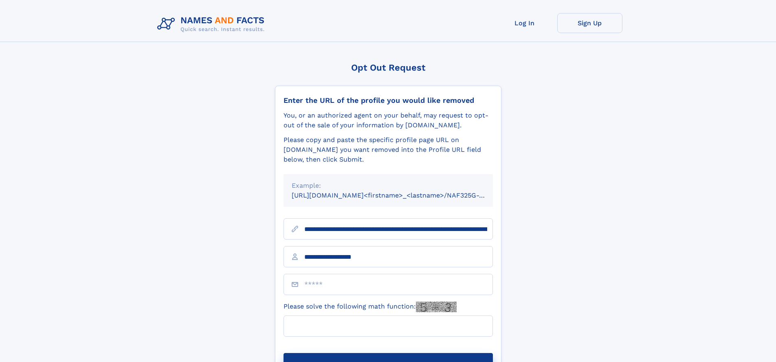  What do you see at coordinates (388, 100) in the screenshot?
I see `div: Enter the URL of the profile you would like removed` at bounding box center [388, 100].